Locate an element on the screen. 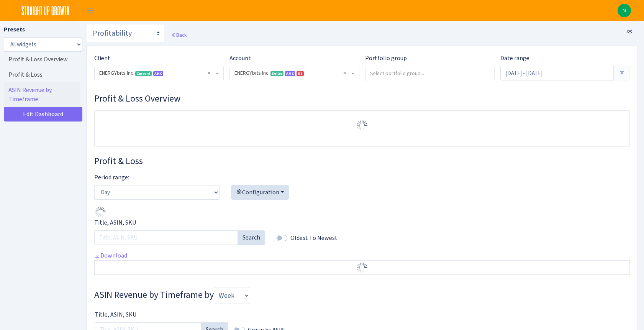 Image resolution: width=644 pixels, height=330 pixels. label: Account is located at coordinates (240, 59).